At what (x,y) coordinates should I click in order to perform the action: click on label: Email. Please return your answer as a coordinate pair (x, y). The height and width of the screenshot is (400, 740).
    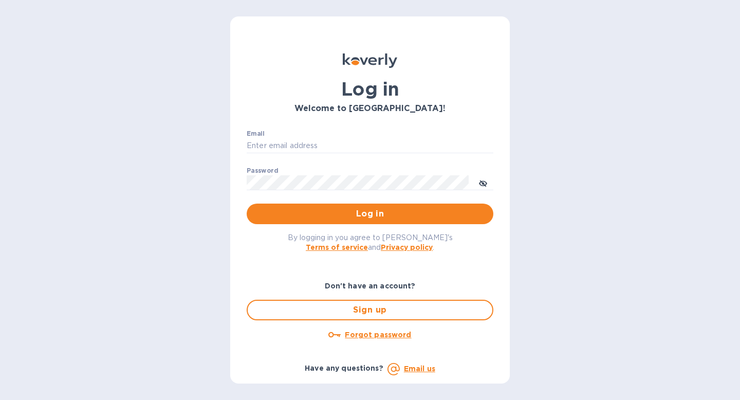
    Looking at the image, I should click on (255, 134).